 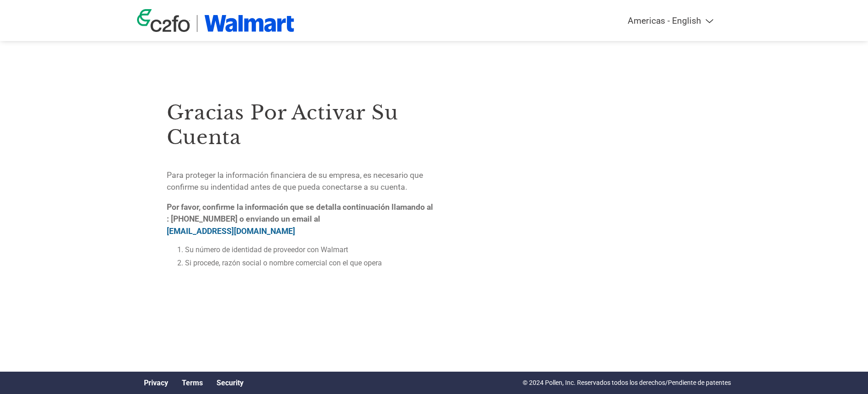 I want to click on p: Para proteger la información financiera de su empresa, es necesario que confirme su indentidad an..., so click(x=311, y=160).